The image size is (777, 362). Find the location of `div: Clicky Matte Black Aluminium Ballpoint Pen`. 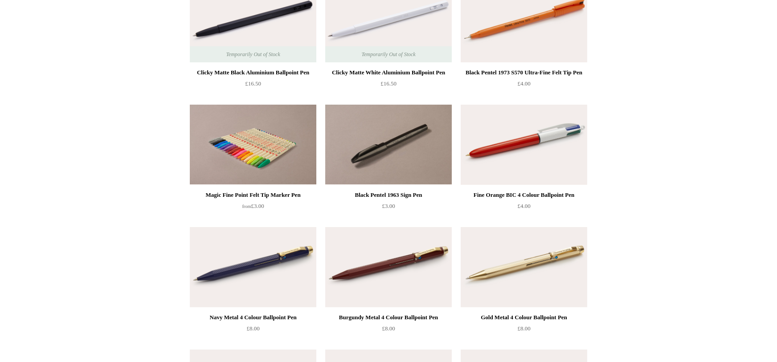

div: Clicky Matte Black Aluminium Ballpoint Pen is located at coordinates (253, 73).